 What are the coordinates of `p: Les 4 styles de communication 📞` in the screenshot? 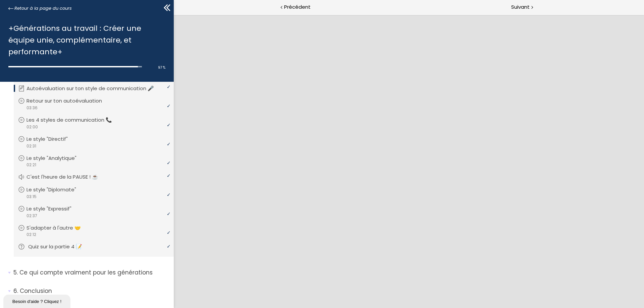 It's located at (74, 120).